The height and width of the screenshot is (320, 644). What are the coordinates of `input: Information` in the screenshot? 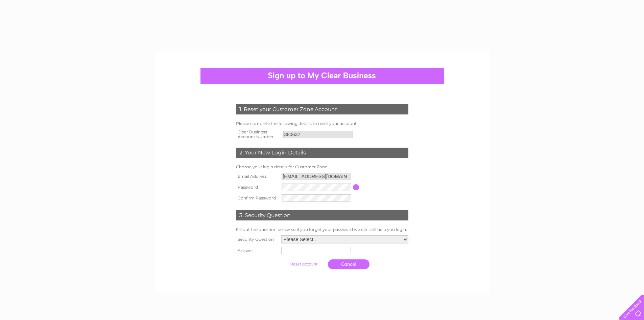 It's located at (356, 187).